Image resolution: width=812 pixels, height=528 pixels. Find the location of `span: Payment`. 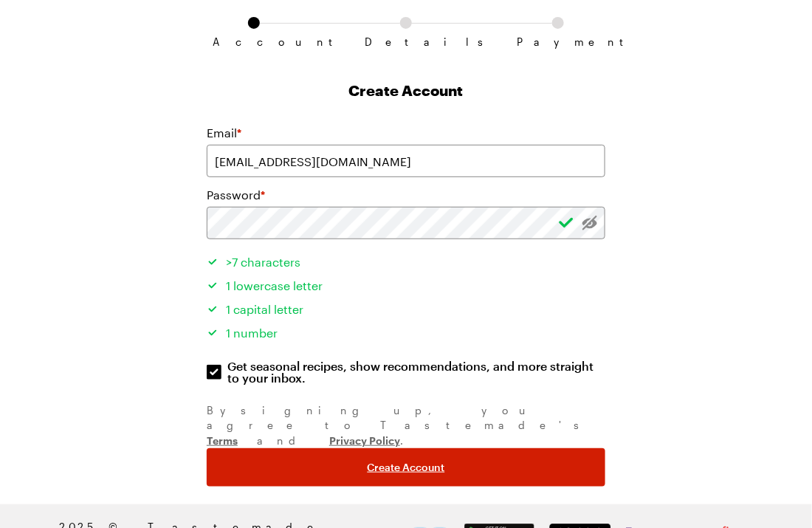

span: Payment is located at coordinates (558, 42).